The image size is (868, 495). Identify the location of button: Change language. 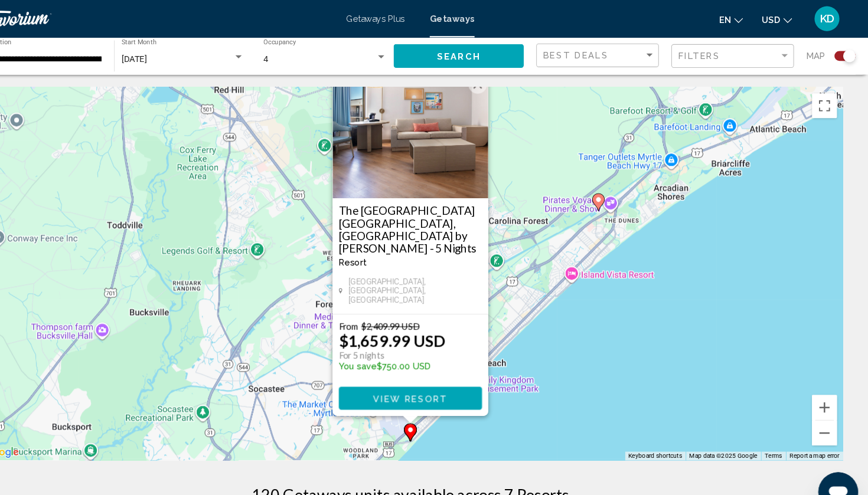
(738, 18).